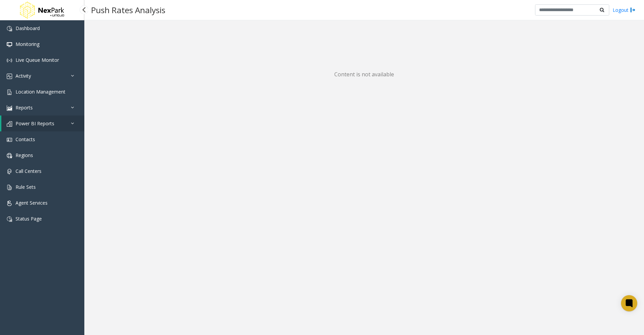 Image resolution: width=644 pixels, height=335 pixels. What do you see at coordinates (128, 9) in the screenshot?
I see `h3: Push Rates Analysis` at bounding box center [128, 9].